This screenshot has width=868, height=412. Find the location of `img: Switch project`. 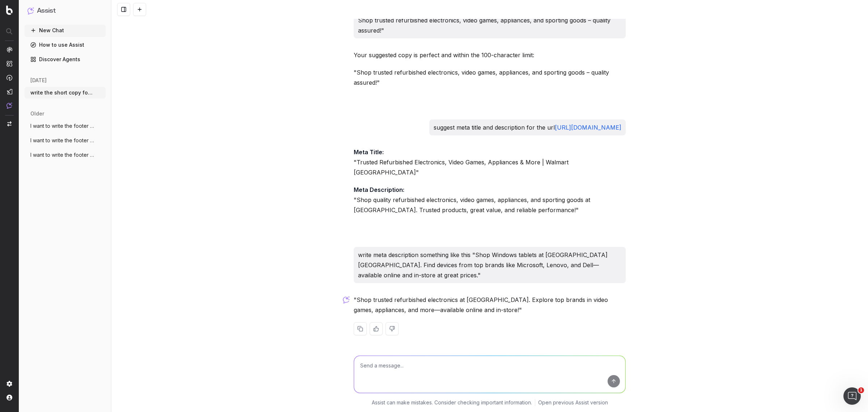

img: Switch project is located at coordinates (9, 124).